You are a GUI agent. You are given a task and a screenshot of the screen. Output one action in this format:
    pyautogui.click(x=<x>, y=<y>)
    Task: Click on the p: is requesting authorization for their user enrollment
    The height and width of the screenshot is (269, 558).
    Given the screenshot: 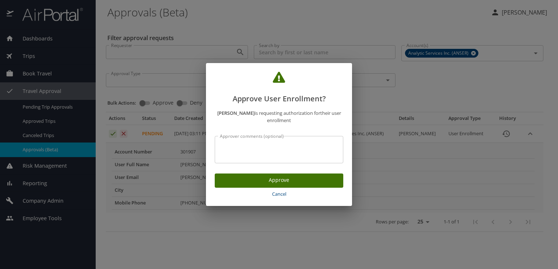 What is the action you would take?
    pyautogui.click(x=279, y=117)
    